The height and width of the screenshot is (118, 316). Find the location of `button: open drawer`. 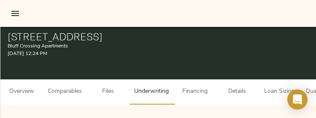

button: open drawer is located at coordinates (15, 13).